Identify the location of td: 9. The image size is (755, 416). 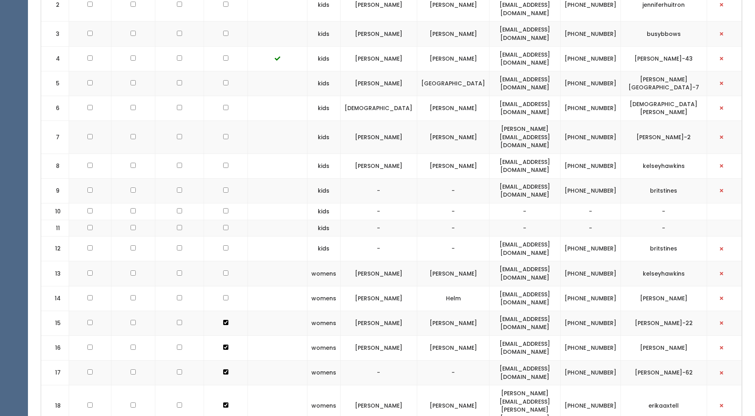
(55, 191).